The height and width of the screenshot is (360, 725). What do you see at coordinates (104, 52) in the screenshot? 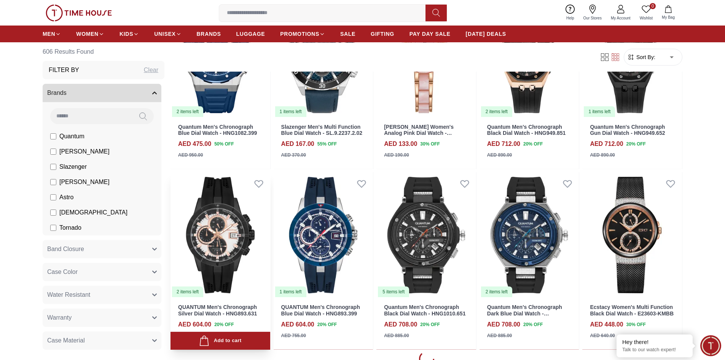
I see `h6: 606 Results Found` at bounding box center [104, 52].